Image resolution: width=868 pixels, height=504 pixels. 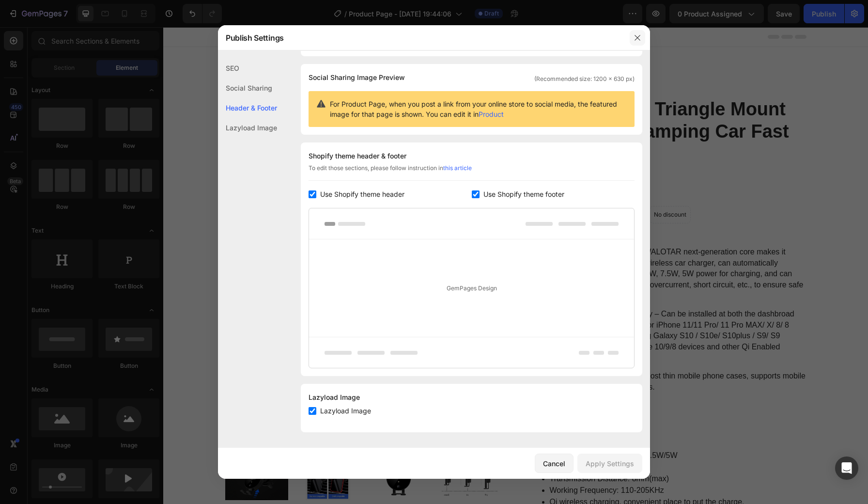 I want to click on span: Lazyload Image, so click(x=346, y=411).